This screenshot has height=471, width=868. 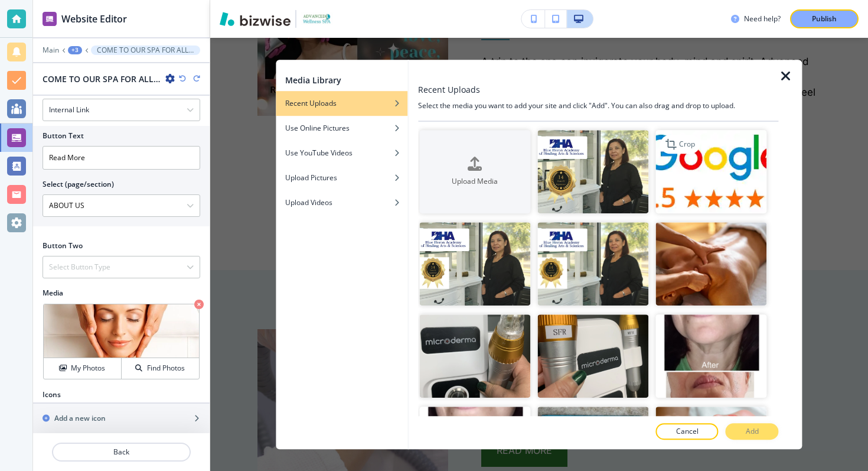 I want to click on img: Your Logo, so click(x=317, y=18).